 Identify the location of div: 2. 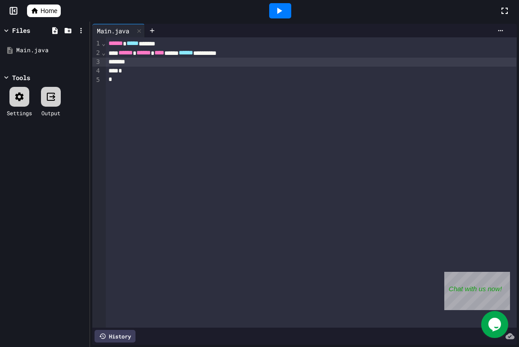
(97, 53).